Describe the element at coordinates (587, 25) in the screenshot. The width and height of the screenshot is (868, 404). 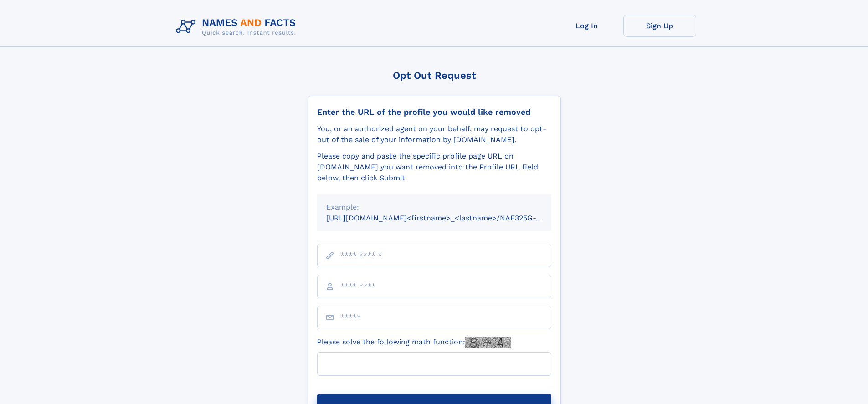
I see `a: Log In` at that location.